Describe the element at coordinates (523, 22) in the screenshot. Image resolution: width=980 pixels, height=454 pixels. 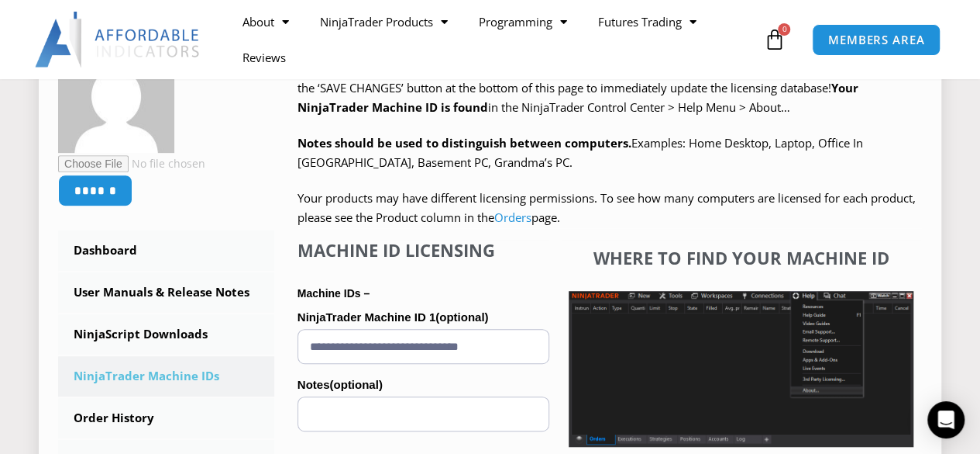
I see `a: Programming` at that location.